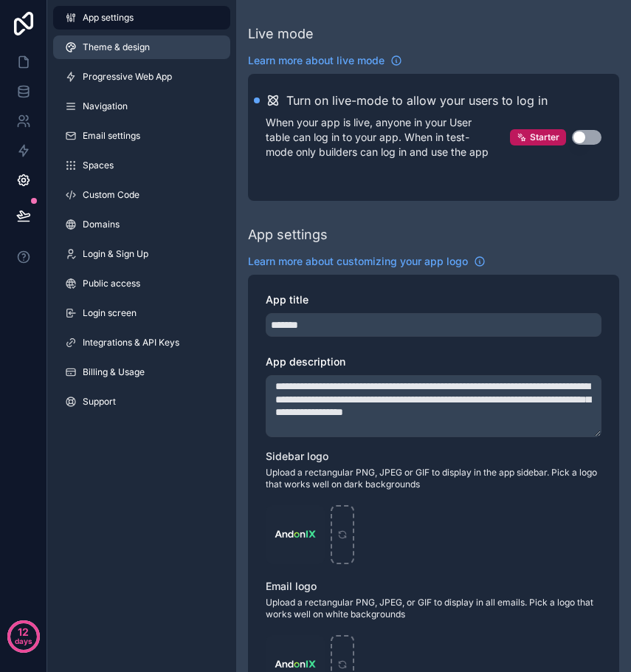  I want to click on p: When your app is live, anyone in your User table can log in to your app. When in test-mode only b..., so click(388, 137).